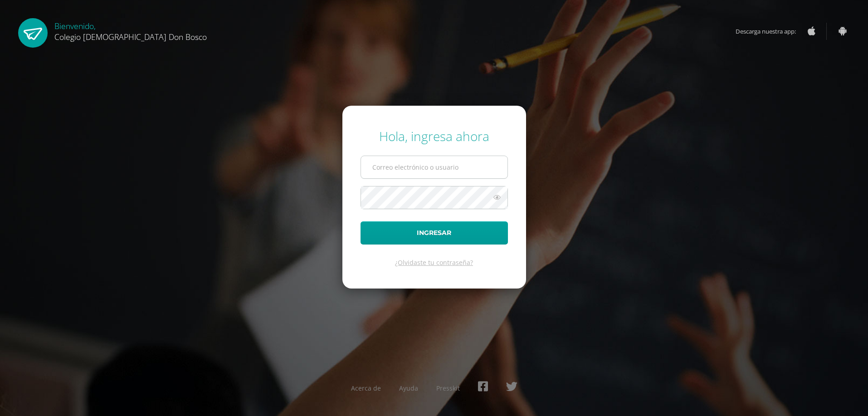 The height and width of the screenshot is (416, 868). I want to click on a: Acerca de, so click(366, 388).